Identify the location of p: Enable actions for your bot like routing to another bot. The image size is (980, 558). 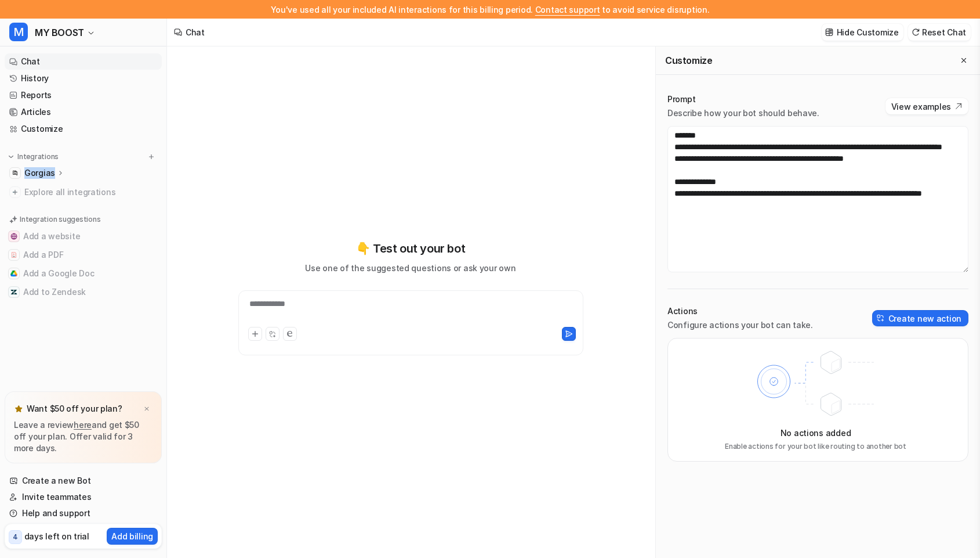
(815, 447).